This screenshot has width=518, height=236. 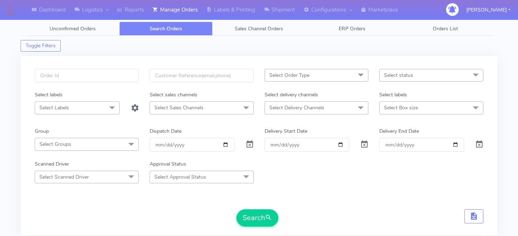 What do you see at coordinates (399, 131) in the screenshot?
I see `label: Delivery End Date` at bounding box center [399, 131].